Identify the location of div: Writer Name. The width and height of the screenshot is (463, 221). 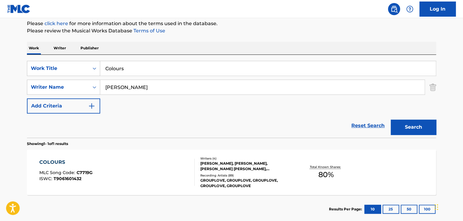
(58, 87).